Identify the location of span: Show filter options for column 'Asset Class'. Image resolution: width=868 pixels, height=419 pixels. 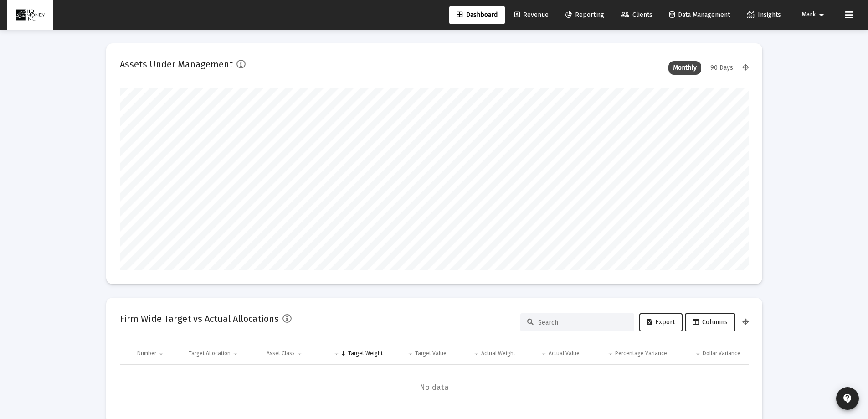
(299, 353).